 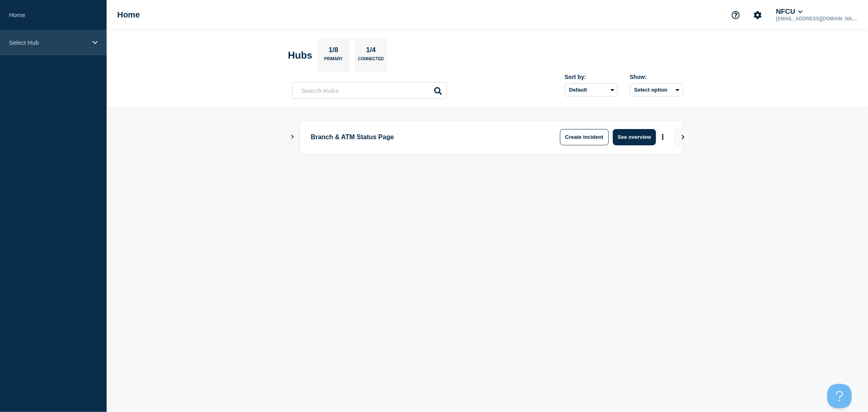 What do you see at coordinates (584, 137) in the screenshot?
I see `button: Create incident` at bounding box center [584, 137].